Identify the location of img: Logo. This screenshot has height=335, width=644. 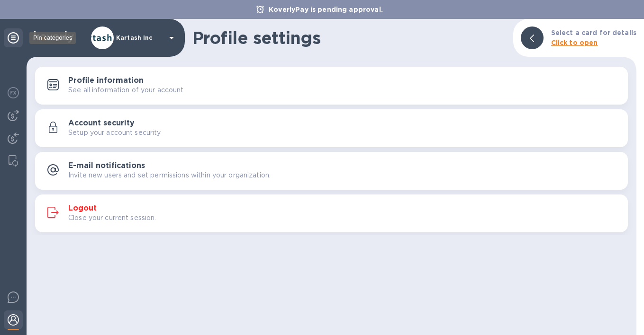
(54, 37).